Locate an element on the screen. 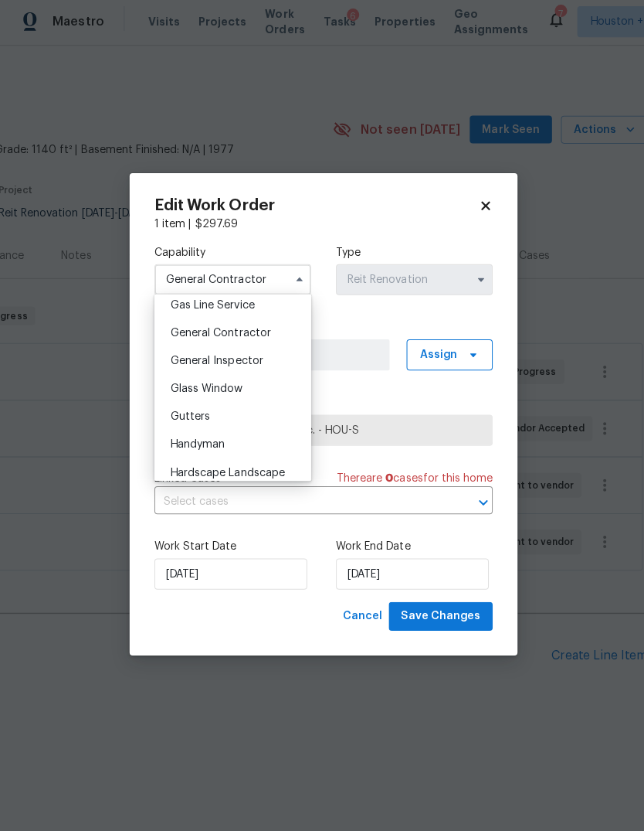 The image size is (644, 831). span: Save Changes is located at coordinates (439, 616).